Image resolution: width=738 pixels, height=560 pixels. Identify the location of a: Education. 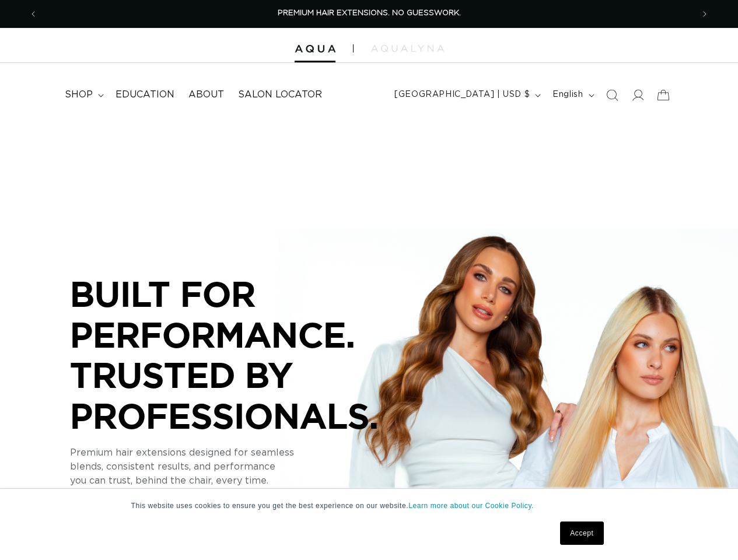
(144, 94).